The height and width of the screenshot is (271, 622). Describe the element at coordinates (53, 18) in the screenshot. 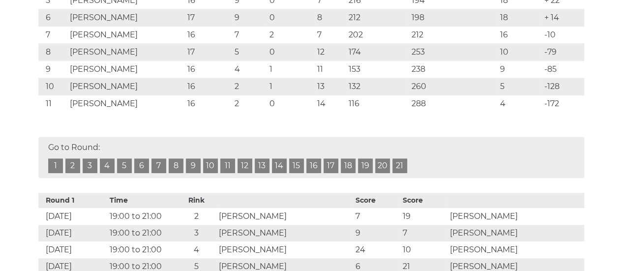

I see `td: 6` at that location.